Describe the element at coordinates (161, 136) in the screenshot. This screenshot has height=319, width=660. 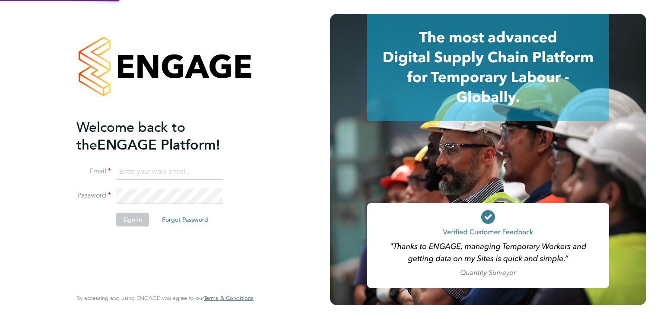
I see `h2: ENGAGE Platform!` at that location.